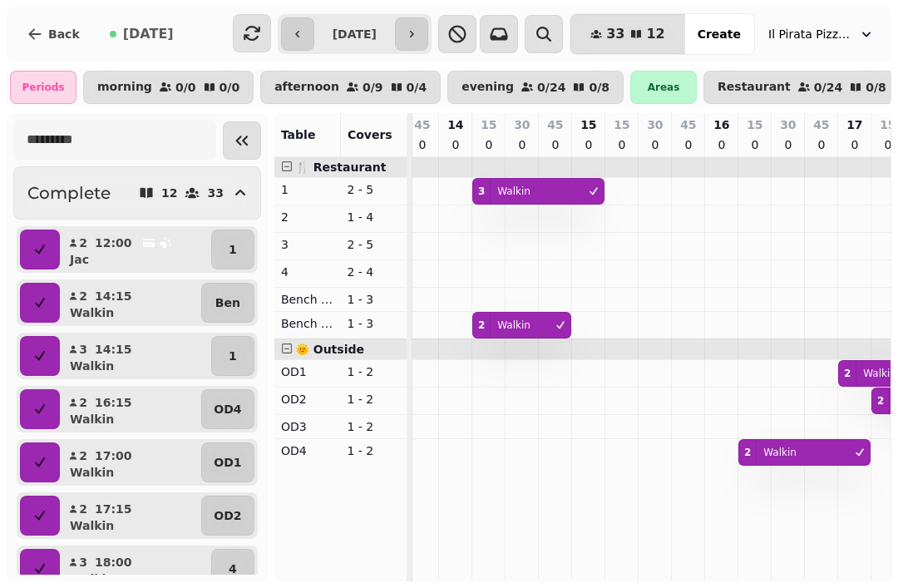  I want to click on button: OD2, so click(228, 515).